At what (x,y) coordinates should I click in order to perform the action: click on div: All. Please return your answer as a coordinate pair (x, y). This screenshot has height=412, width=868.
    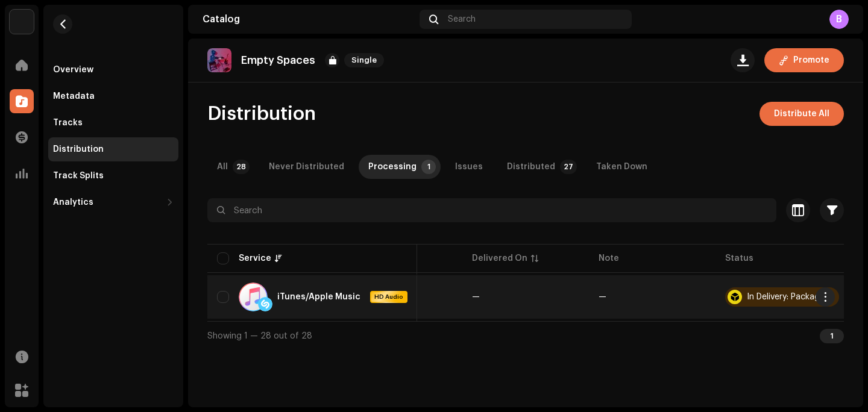
    Looking at the image, I should click on (222, 167).